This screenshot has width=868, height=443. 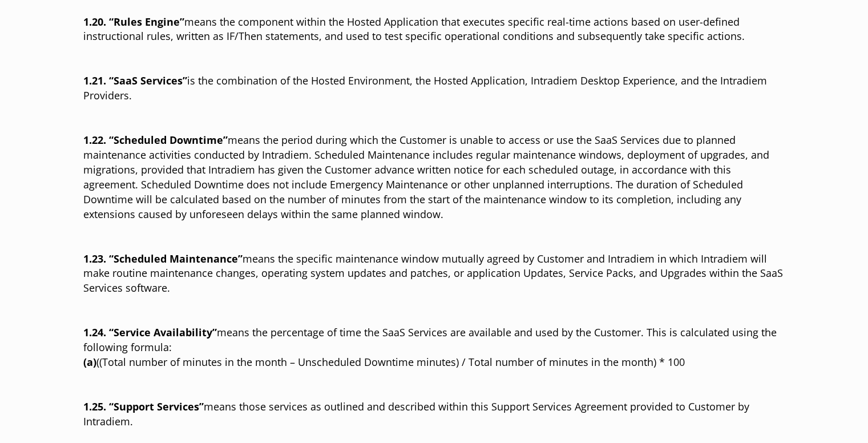 I want to click on strong: (a), so click(x=89, y=362).